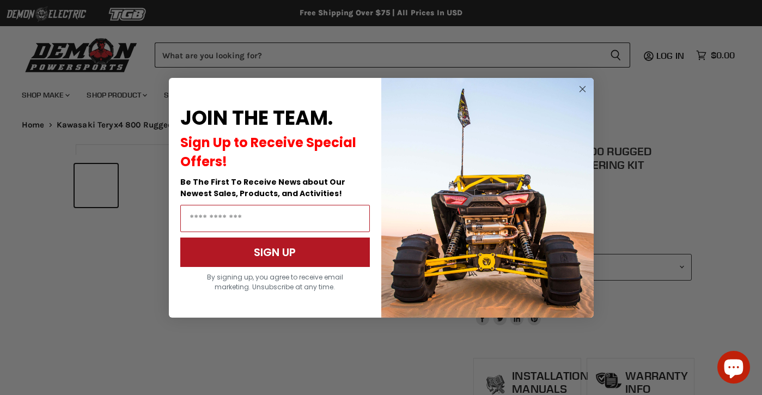  Describe the element at coordinates (275, 252) in the screenshot. I see `button: SIGN UP` at that location.